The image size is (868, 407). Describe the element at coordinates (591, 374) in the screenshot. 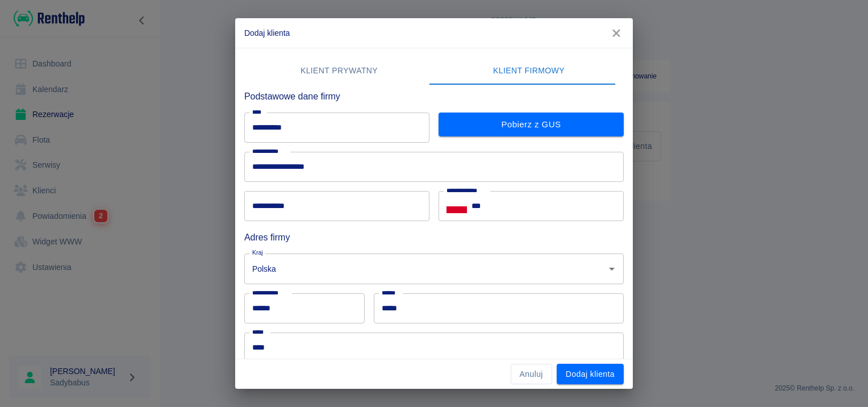

I see `button: Dodaj klienta` at that location.